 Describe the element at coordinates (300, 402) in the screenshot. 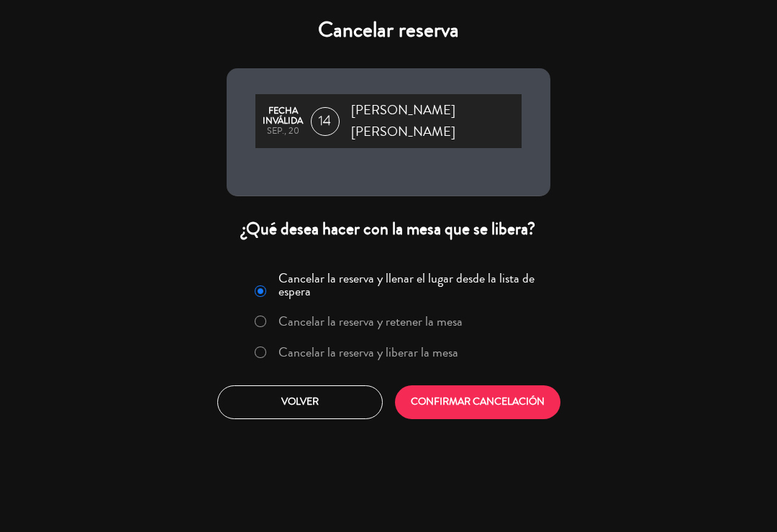

I see `button: Volver` at that location.